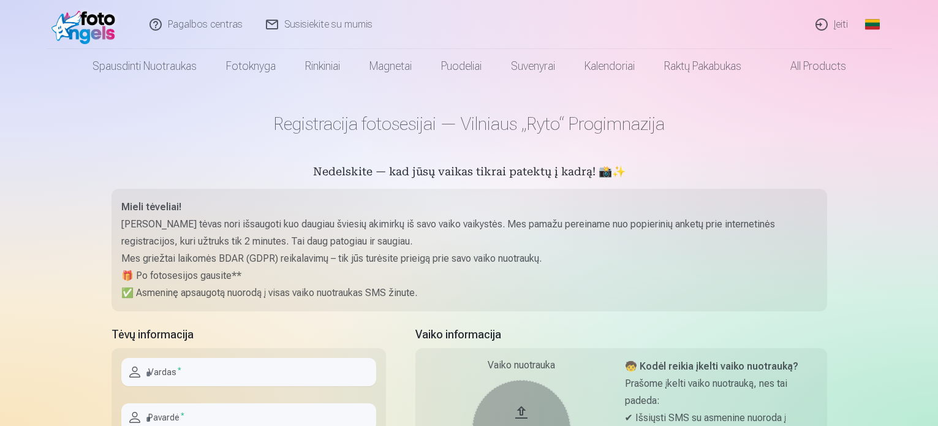 Image resolution: width=938 pixels, height=426 pixels. Describe the element at coordinates (711, 366) in the screenshot. I see `strong: 🧒 Kodėl reikia įkelti vaiko nuotrauką?` at that location.